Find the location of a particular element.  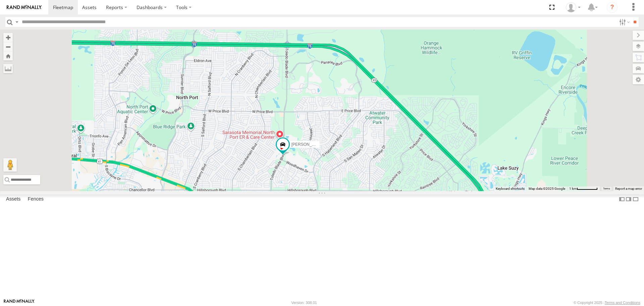

a: Visit our Website is located at coordinates (19, 303).